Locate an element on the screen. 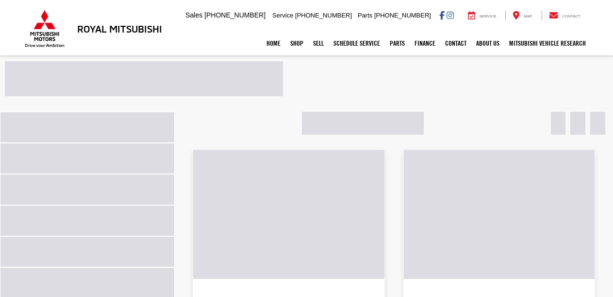 The width and height of the screenshot is (613, 297). a: About Us is located at coordinates (488, 43).